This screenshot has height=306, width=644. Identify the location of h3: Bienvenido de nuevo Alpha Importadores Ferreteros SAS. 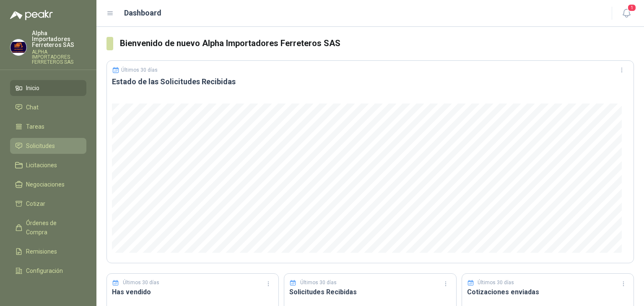
(377, 43).